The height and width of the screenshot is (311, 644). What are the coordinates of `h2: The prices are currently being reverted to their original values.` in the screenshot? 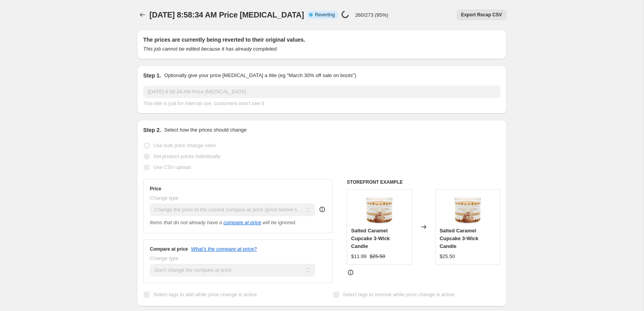 It's located at (322, 40).